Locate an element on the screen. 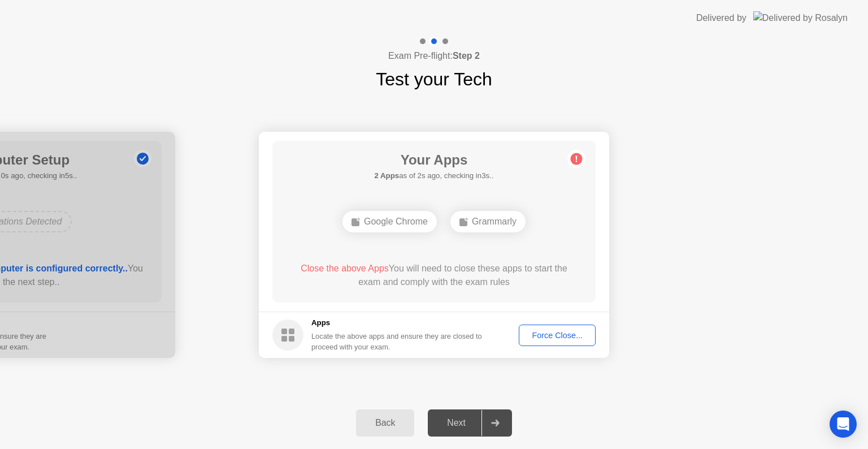 This screenshot has height=449, width=868. div: Google Chrome is located at coordinates (389, 221).